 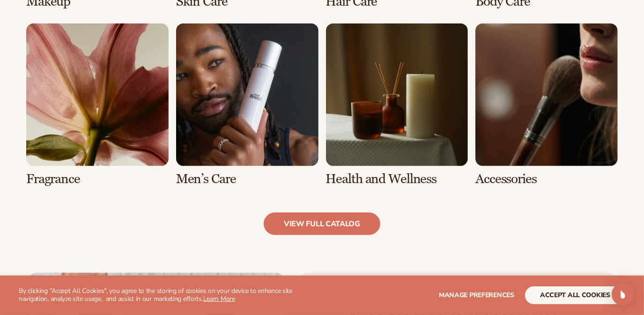 What do you see at coordinates (247, 105) in the screenshot?
I see `div: 6 / 8` at bounding box center [247, 105].